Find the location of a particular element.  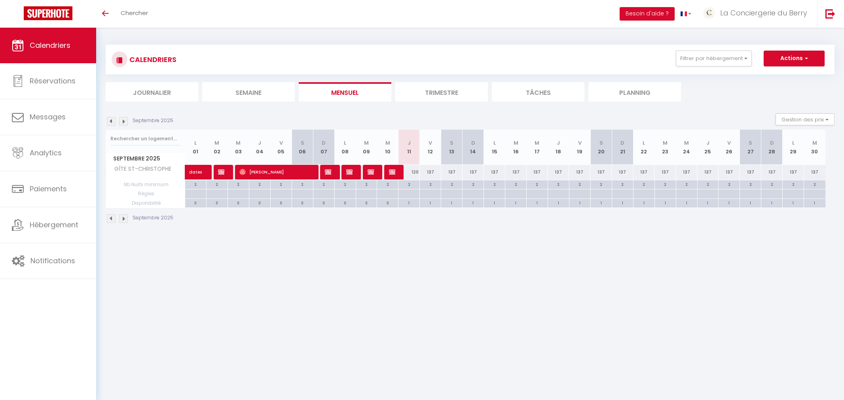

div: 120 is located at coordinates (409, 172).